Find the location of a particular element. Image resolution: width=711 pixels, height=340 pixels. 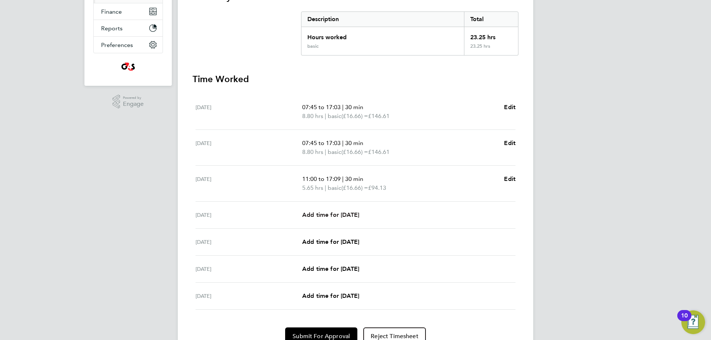

span: £94.13 is located at coordinates (377, 188).